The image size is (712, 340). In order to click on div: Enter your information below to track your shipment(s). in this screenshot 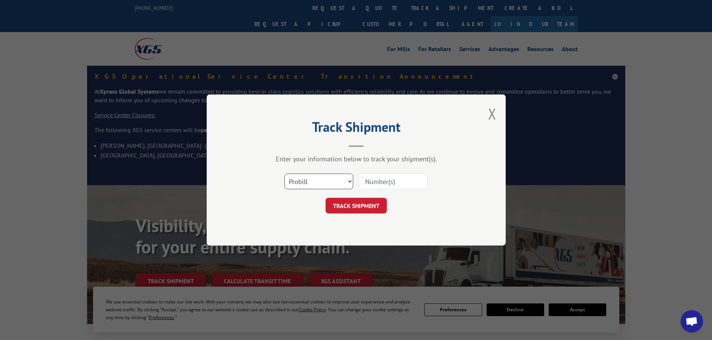, I will do `click(356, 159)`.